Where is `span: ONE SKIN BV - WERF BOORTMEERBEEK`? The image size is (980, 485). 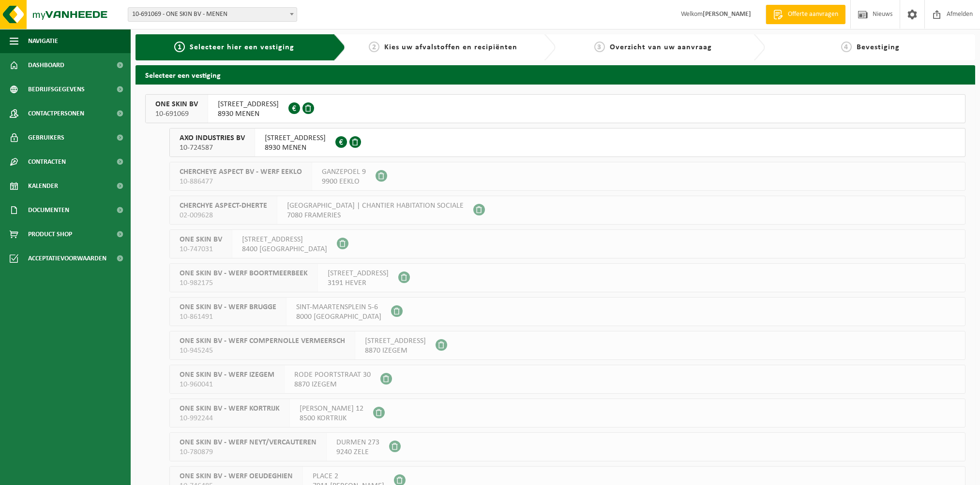 span: ONE SKIN BV - WERF BOORTMEERBEEK is located at coordinates (243, 274).